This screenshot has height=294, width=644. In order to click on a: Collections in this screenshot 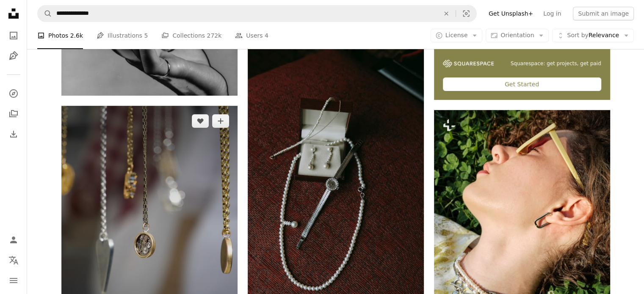, I will do `click(13, 114)`.